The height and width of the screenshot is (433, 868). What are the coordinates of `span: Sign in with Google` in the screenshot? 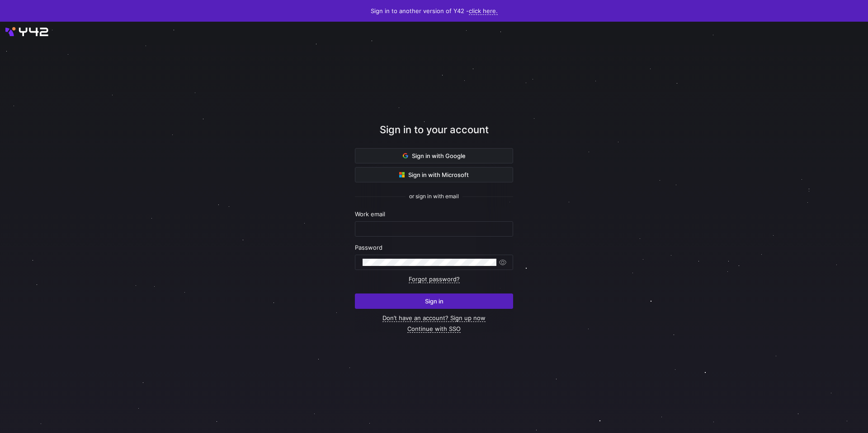 It's located at (434, 156).